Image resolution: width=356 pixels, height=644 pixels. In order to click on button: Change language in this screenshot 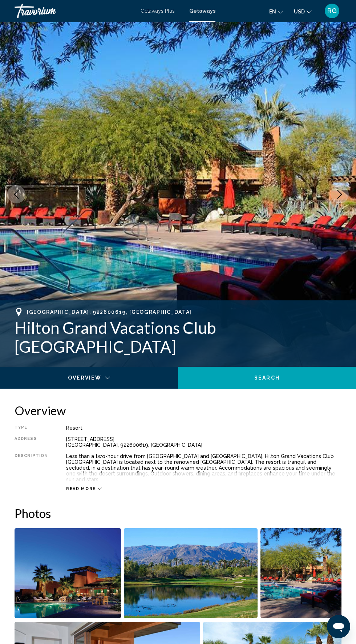, I will do `click(276, 11)`.